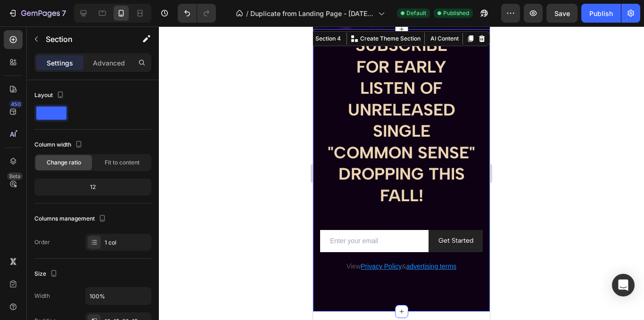 This screenshot has height=320, width=644. I want to click on div: Publish, so click(601, 13).